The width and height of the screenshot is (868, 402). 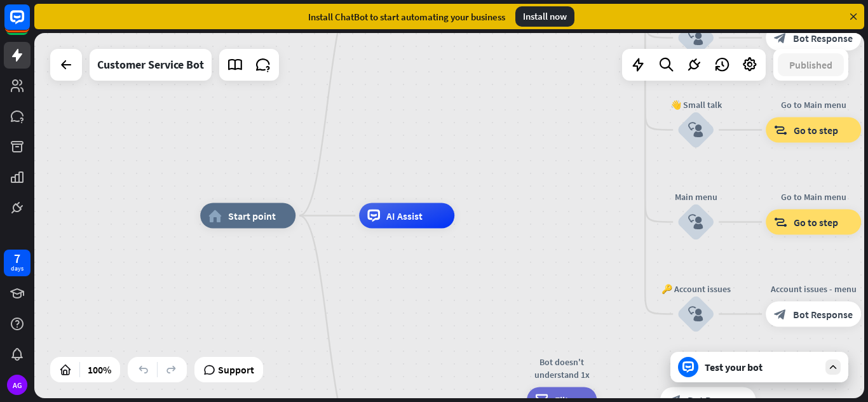 What do you see at coordinates (695, 197) in the screenshot?
I see `div: Main menu` at bounding box center [695, 197].